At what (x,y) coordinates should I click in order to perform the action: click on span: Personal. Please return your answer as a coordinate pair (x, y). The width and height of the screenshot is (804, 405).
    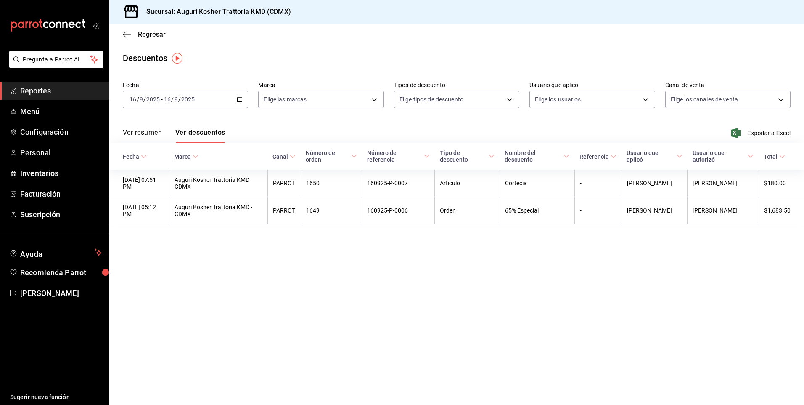
    Looking at the image, I should click on (61, 152).